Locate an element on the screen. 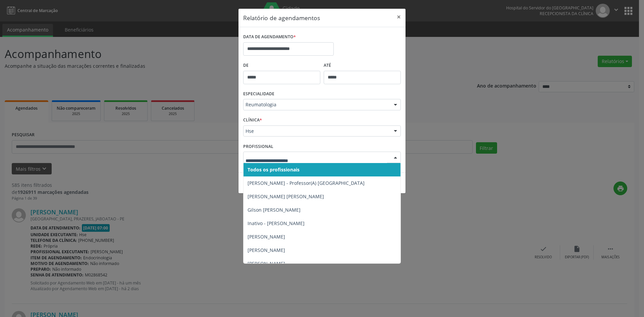 This screenshot has width=644, height=317. label: DATA DE AGENDAMENTO is located at coordinates (269, 37).